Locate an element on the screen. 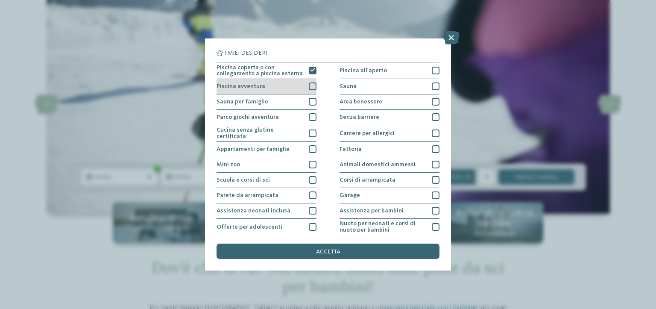  span: Piscina all'aperto is located at coordinates (363, 70).